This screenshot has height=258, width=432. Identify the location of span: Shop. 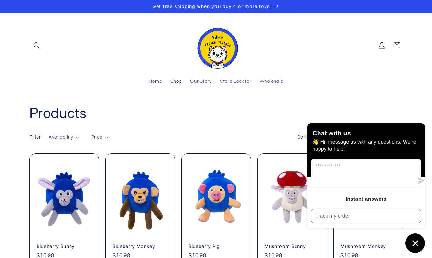
(176, 81).